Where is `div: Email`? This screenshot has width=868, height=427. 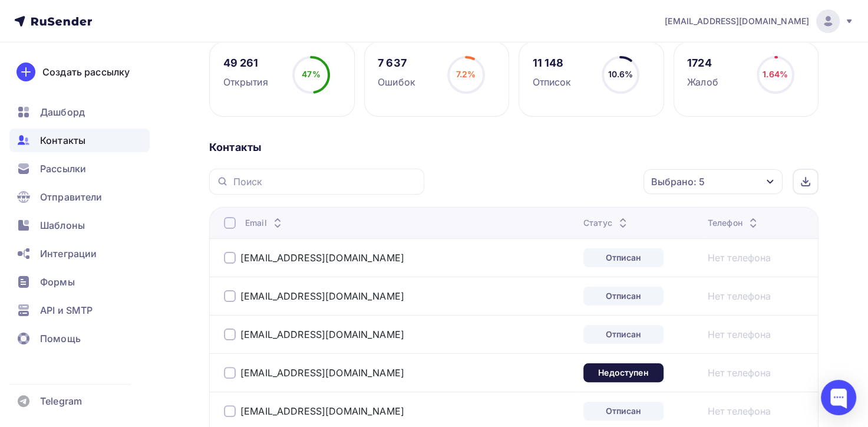
div: Email is located at coordinates (265, 223).